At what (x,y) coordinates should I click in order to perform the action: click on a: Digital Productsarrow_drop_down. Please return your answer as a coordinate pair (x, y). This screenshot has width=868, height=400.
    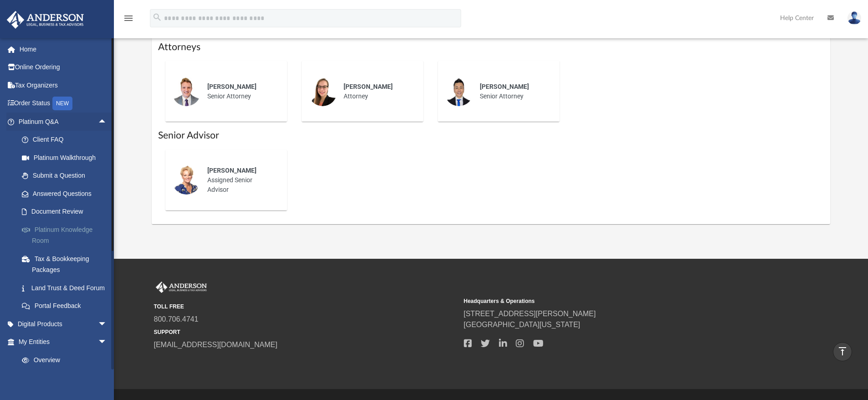
    Looking at the image, I should click on (63, 324).